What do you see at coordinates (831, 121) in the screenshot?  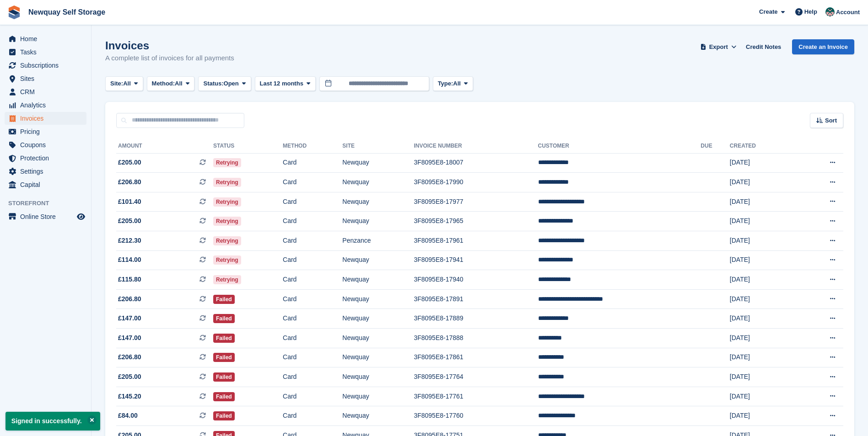 I see `span: Sort` at bounding box center [831, 121].